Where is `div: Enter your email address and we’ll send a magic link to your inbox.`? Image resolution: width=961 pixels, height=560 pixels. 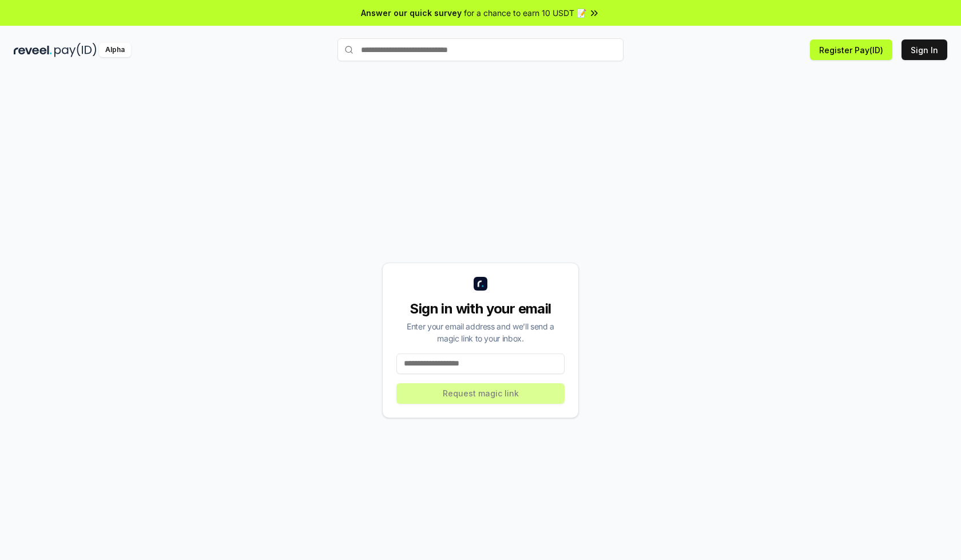 div: Enter your email address and we’ll send a magic link to your inbox. is located at coordinates (480, 332).